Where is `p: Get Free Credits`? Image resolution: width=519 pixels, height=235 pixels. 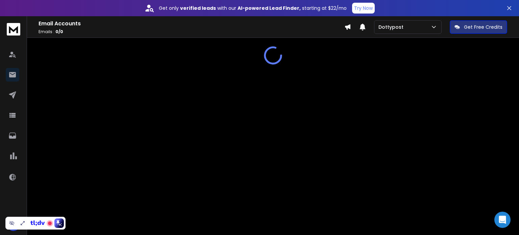 p: Get Free Credits is located at coordinates (483, 27).